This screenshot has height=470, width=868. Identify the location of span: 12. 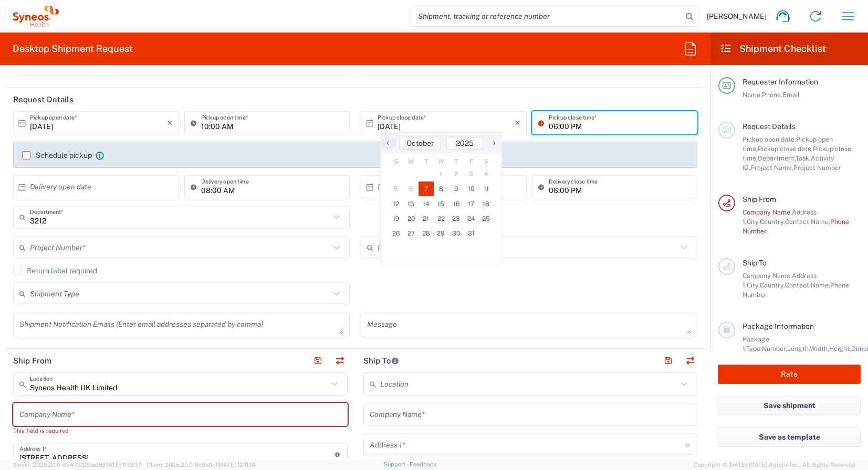
(396, 204).